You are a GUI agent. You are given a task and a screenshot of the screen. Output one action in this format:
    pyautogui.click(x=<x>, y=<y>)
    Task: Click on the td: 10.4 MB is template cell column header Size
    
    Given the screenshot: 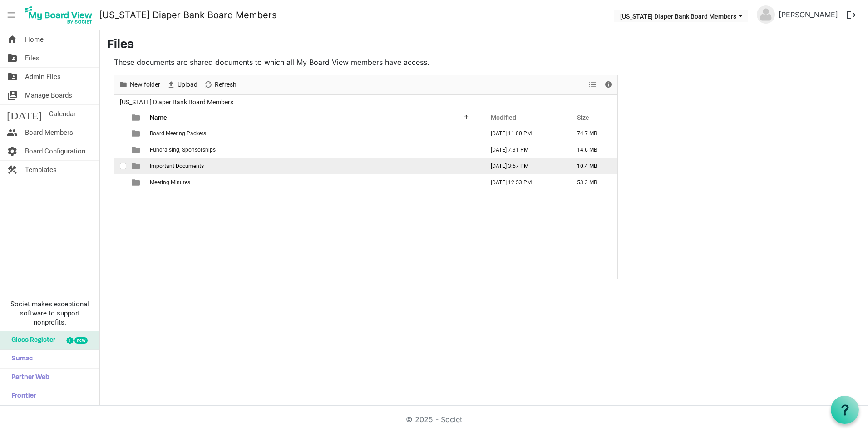 What is the action you would take?
    pyautogui.click(x=592, y=166)
    